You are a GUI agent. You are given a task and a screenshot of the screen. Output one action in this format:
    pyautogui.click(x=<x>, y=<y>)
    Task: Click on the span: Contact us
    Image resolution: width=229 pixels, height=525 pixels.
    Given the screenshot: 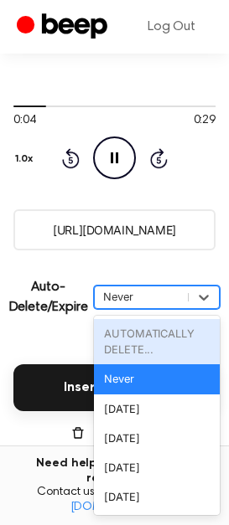 What is the action you would take?
    pyautogui.click(x=114, y=500)
    